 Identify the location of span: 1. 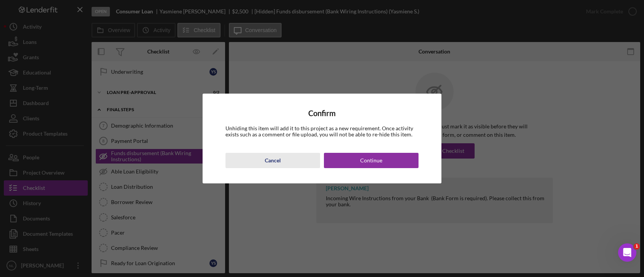
(637, 246).